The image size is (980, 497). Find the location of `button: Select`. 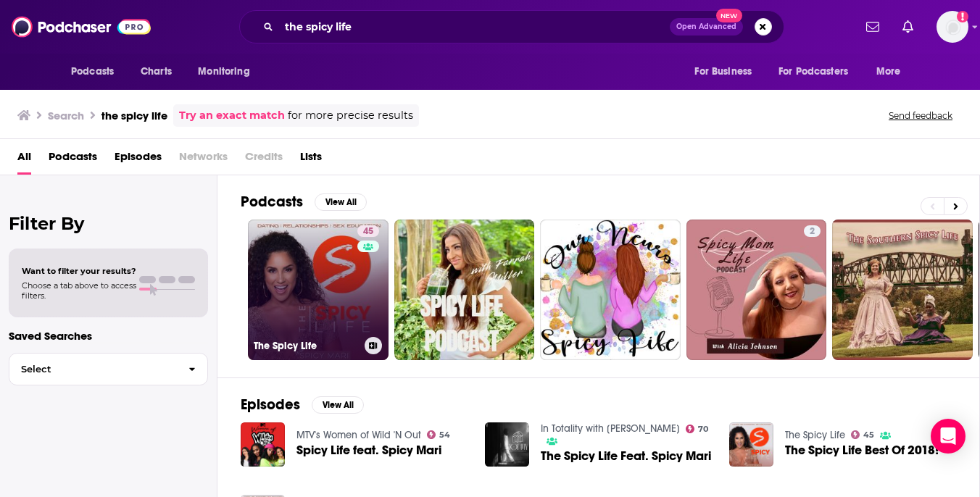

button: Select is located at coordinates (108, 369).